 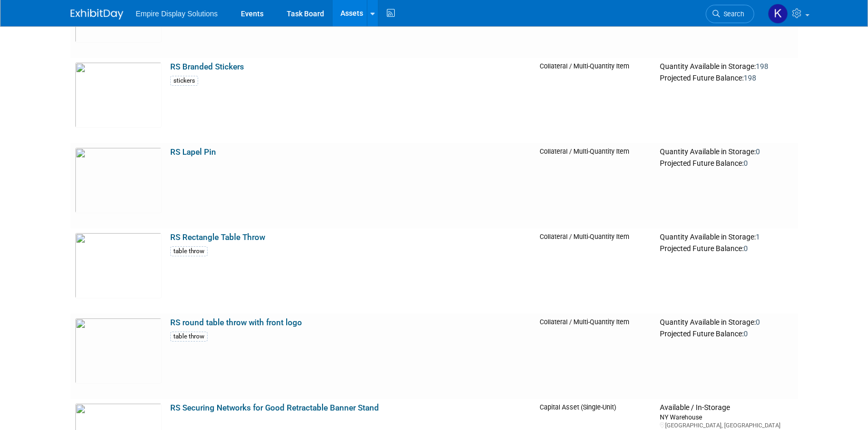 What do you see at coordinates (732, 14) in the screenshot?
I see `span: Search` at bounding box center [732, 14].